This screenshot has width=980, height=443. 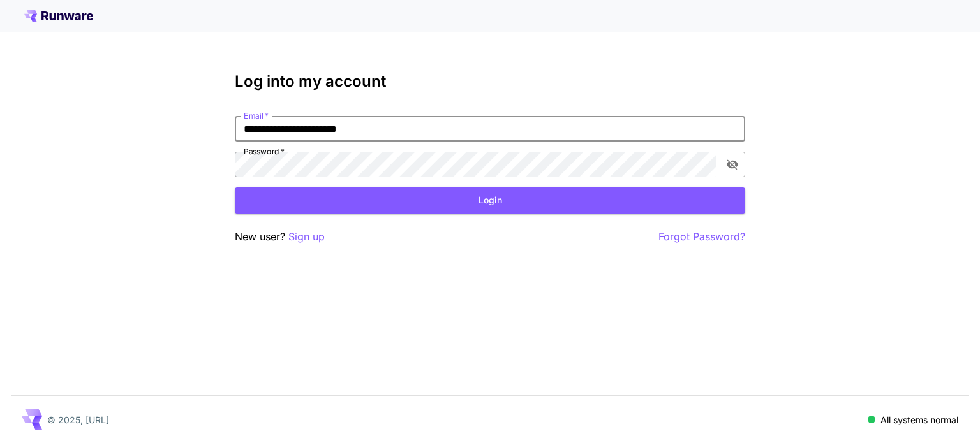 What do you see at coordinates (919, 419) in the screenshot?
I see `p: All systems normal` at bounding box center [919, 419].